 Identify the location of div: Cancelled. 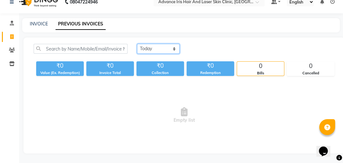
(311, 73).